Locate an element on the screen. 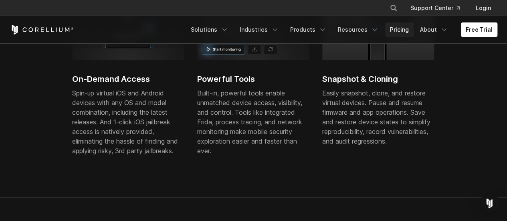 The image size is (507, 221). div: Open Intercom Messenger is located at coordinates (489, 203).